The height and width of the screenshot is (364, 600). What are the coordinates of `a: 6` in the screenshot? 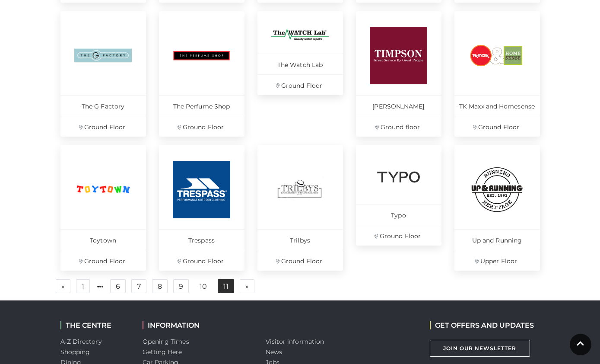 It's located at (118, 286).